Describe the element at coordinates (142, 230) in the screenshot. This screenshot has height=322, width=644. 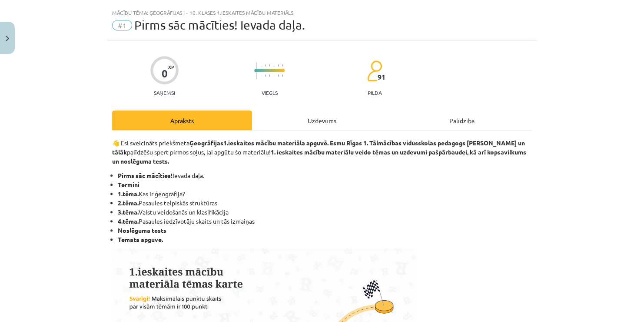
I see `strong: Noslēguma tests` at that location.